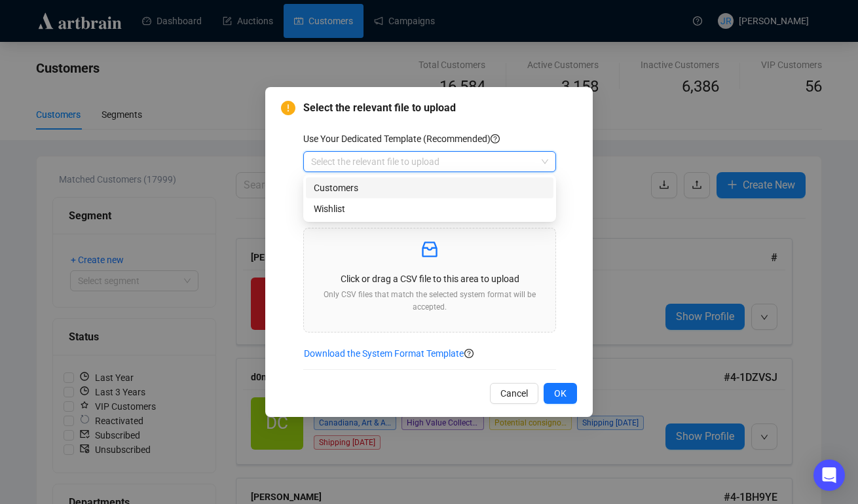 The height and width of the screenshot is (504, 858). Describe the element at coordinates (430, 209) in the screenshot. I see `div: Wishlist` at that location.